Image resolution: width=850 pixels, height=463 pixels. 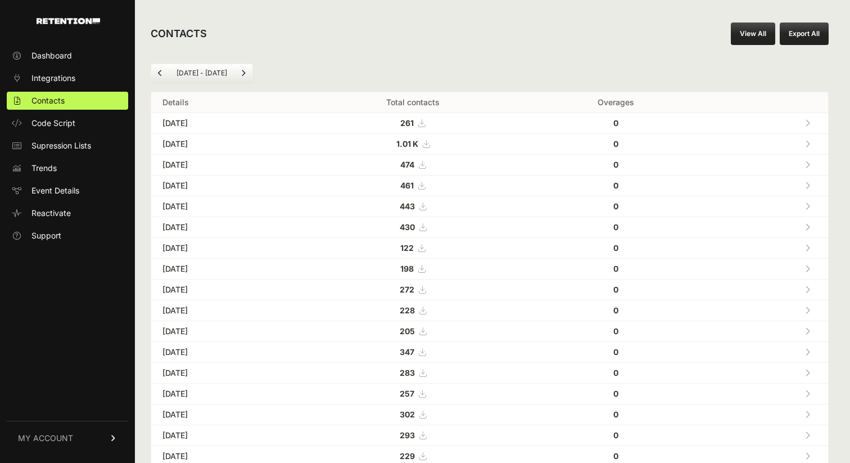 I want to click on strong: 122, so click(x=407, y=247).